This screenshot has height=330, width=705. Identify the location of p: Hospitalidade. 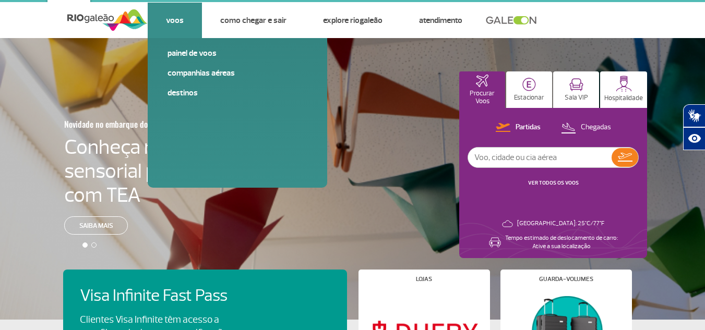
(624, 98).